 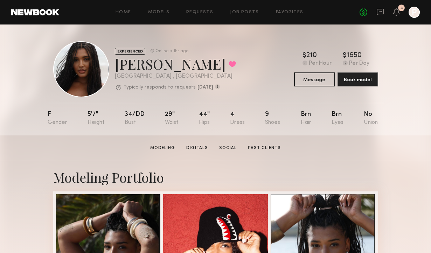 What do you see at coordinates (358, 79) in the screenshot?
I see `a: Book model` at bounding box center [358, 79].